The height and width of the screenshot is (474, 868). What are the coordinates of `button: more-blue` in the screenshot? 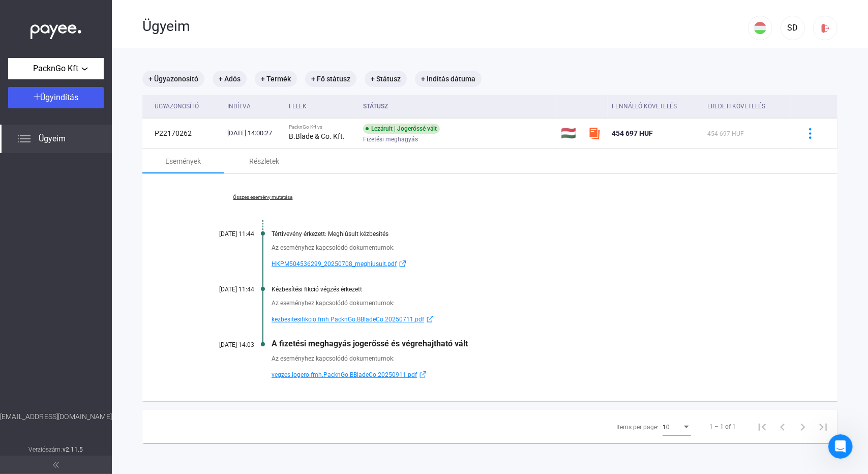 It's located at (810, 134).